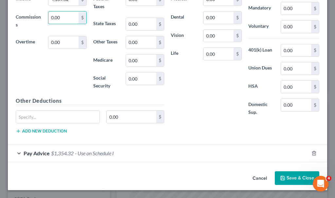 The height and width of the screenshot is (198, 335). I want to click on label: Union Dues, so click(261, 69).